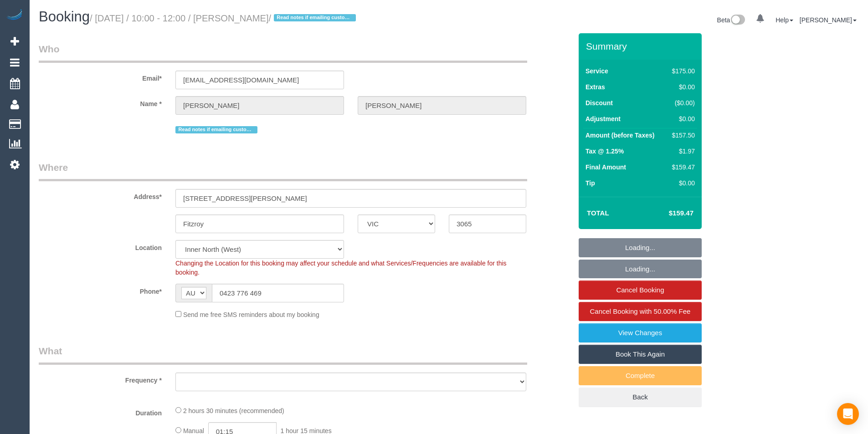 Image resolution: width=868 pixels, height=434 pixels. Describe the element at coordinates (101, 246) in the screenshot. I see `label: Location` at that location.